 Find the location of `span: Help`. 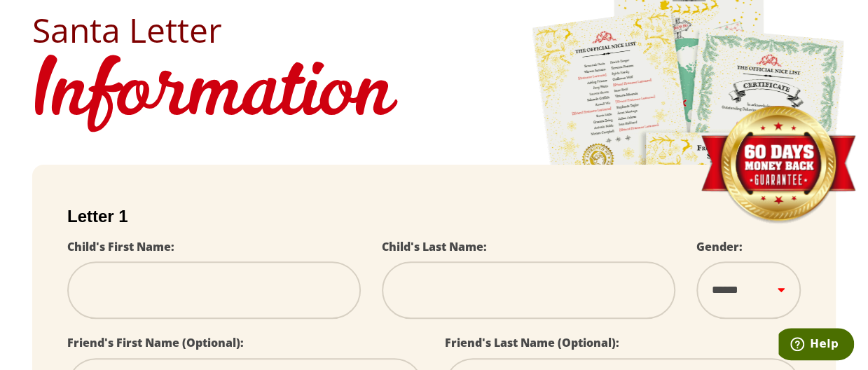

span: Help is located at coordinates (46, 16).